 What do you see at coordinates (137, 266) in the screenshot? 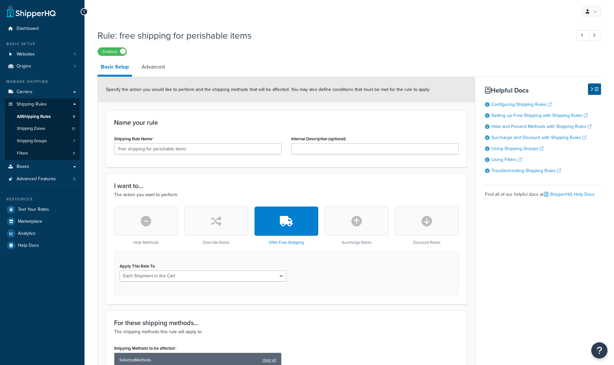
I see `label: Apply This Rate To` at bounding box center [137, 266].